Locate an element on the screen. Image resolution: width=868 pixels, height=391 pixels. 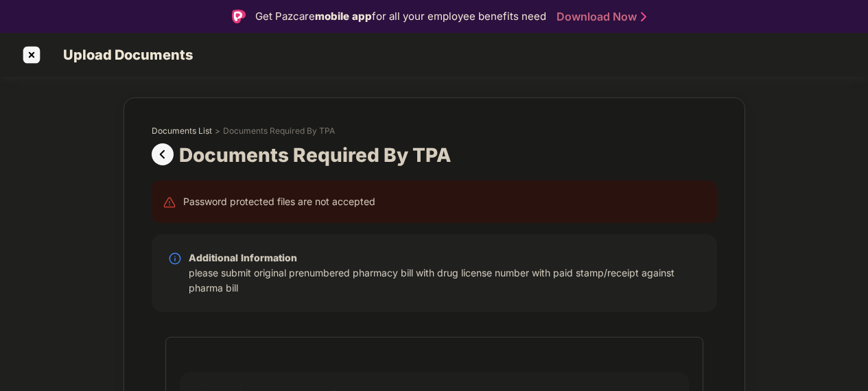
img: svg+xml;base64,PHN2ZyBpZD0iQ3Jvc3MtMzJ4MzIiIHhtbG5zPSJodHRwOi8vd3d3LnczLm9yZy8yMDAwL3N2ZyIgd2lkdG... is located at coordinates (32, 55).